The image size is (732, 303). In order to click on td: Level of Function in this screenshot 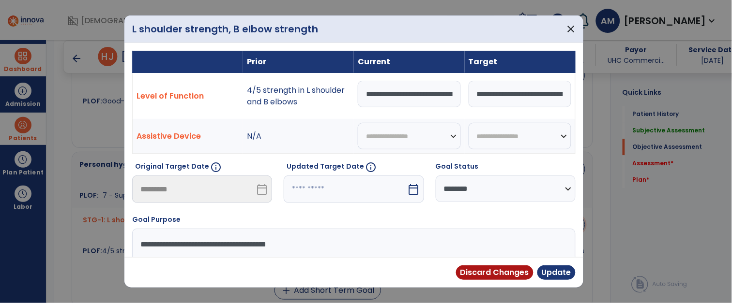, I will do `click(188, 96)`.